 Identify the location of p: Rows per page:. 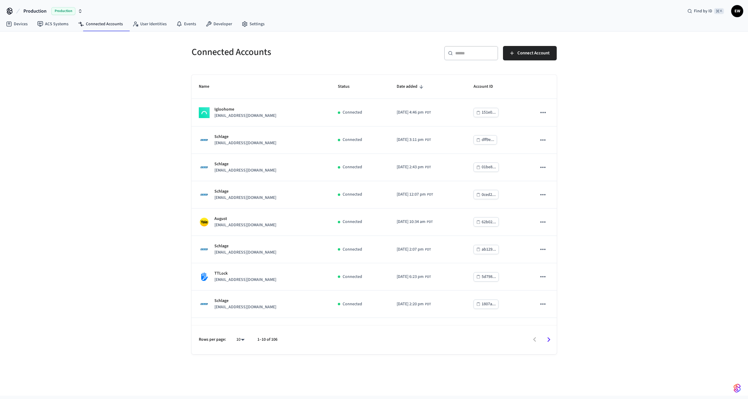
(212, 339).